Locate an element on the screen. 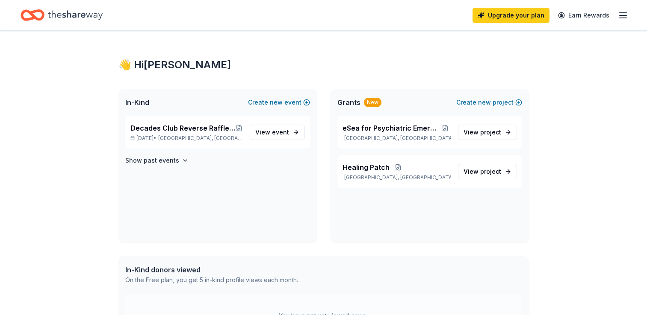 The height and width of the screenshot is (315, 647). a: Upgrade your plan is located at coordinates (511, 15).